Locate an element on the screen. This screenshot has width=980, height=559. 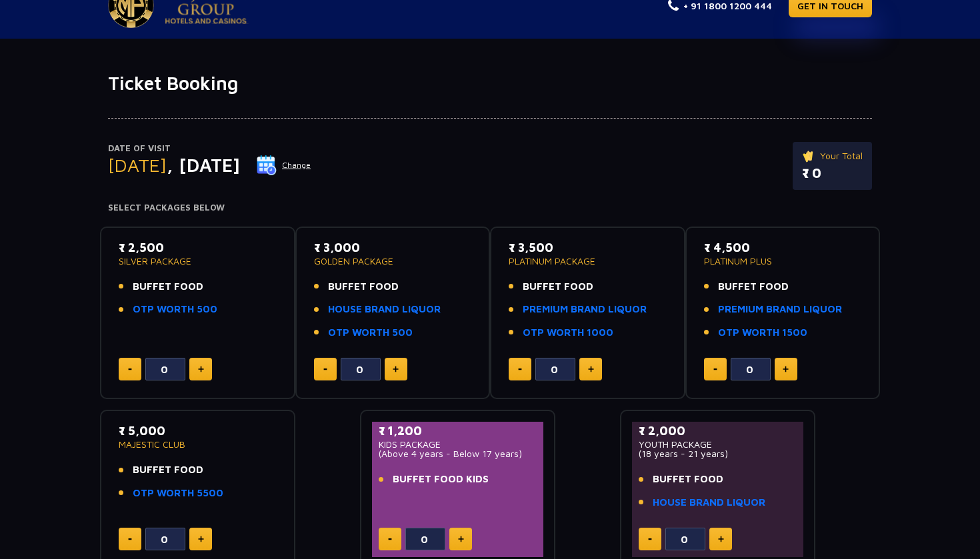
button: Change is located at coordinates (283, 165).